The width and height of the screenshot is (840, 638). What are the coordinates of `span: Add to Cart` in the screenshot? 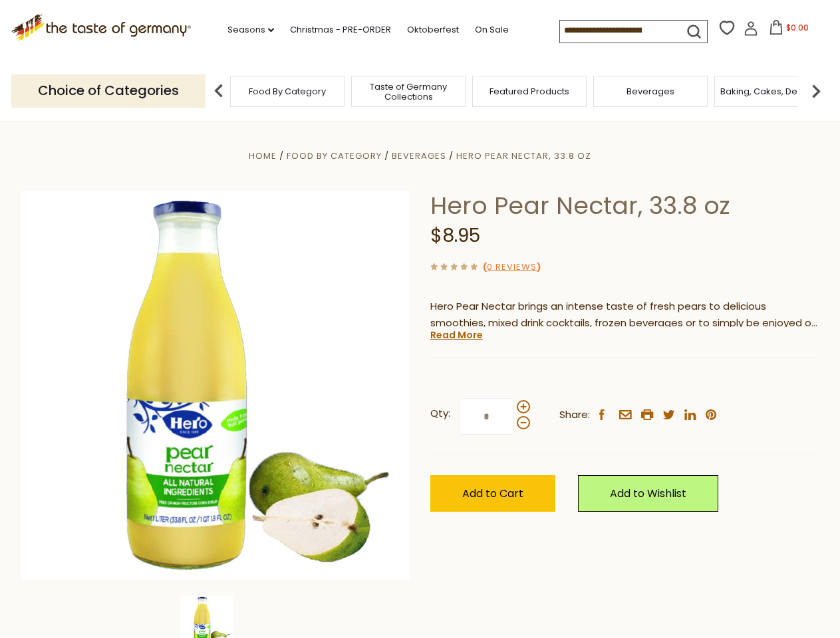 It's located at (493, 493).